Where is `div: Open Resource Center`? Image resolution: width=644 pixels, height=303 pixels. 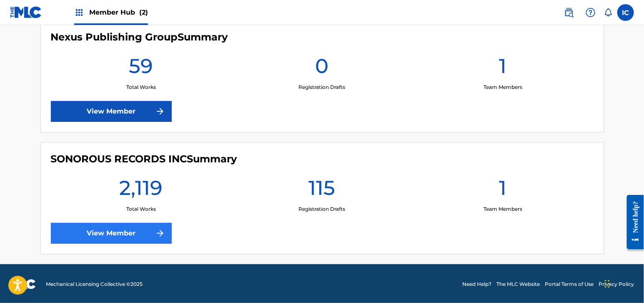
div: Open Resource Center is located at coordinates (15, 33).